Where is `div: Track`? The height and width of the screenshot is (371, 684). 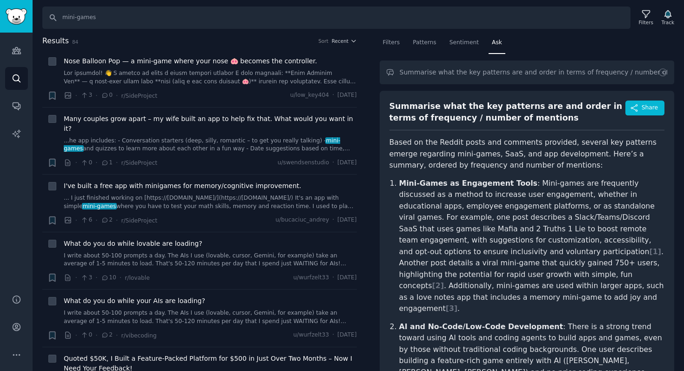
div: Track is located at coordinates (668, 22).